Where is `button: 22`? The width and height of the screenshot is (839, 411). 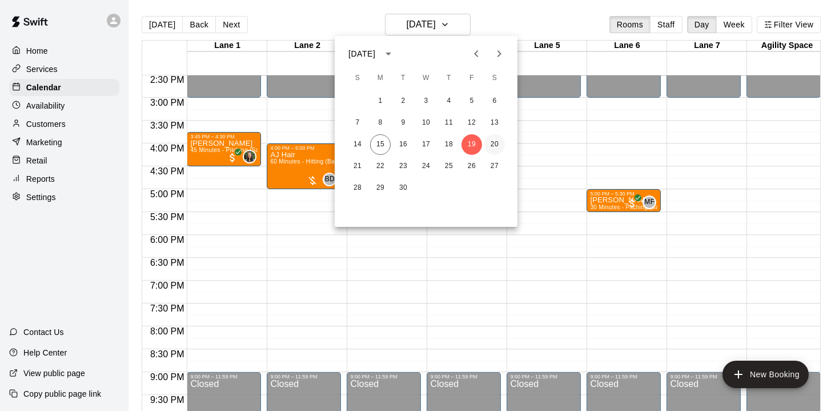 button: 22 is located at coordinates (380, 166).